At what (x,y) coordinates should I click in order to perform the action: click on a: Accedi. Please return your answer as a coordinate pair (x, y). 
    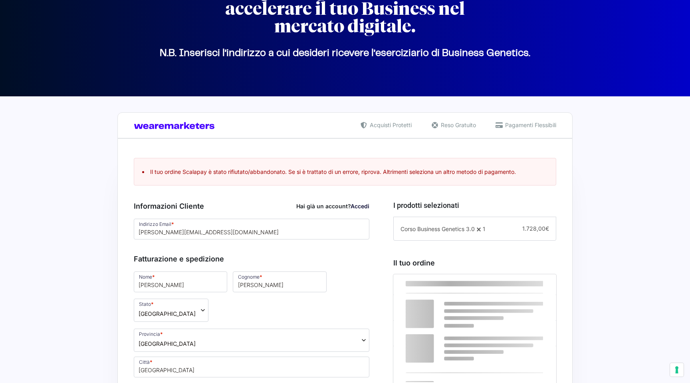
    Looking at the image, I should click on (360, 206).